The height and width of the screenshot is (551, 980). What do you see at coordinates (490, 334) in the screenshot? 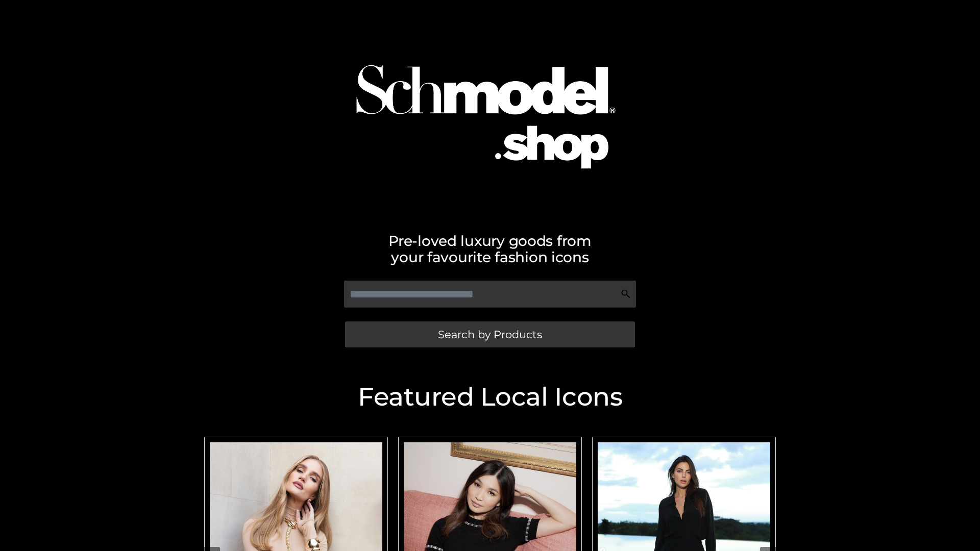
I see `a: Search by Products` at bounding box center [490, 334].